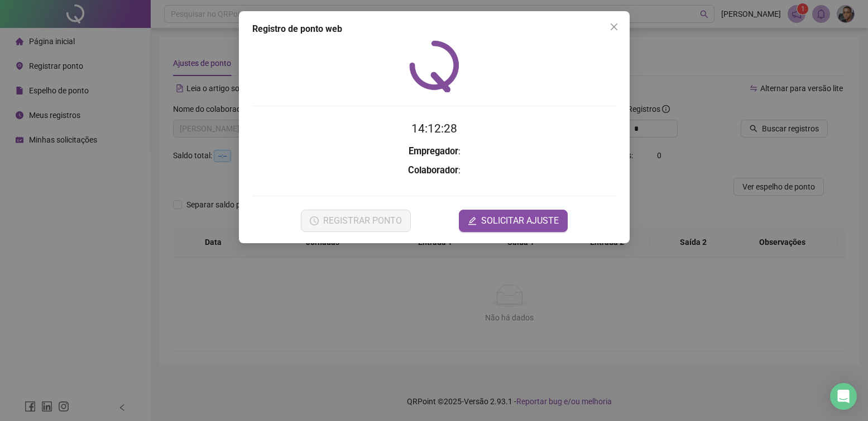  I want to click on button: editSOLICITAR AJUSTE, so click(513, 221).